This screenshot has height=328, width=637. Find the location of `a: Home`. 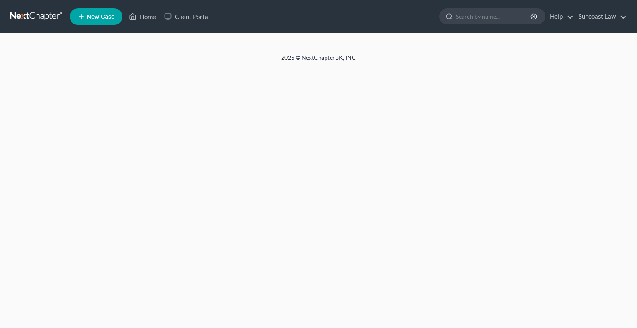

a: Home is located at coordinates (142, 17).